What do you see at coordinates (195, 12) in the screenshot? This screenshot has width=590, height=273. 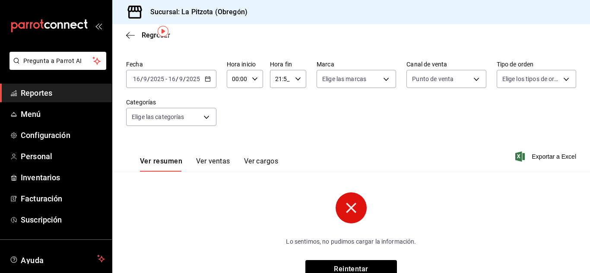 I see `h3: Sucursal: La Pitzota (Obregón)` at bounding box center [195, 12].